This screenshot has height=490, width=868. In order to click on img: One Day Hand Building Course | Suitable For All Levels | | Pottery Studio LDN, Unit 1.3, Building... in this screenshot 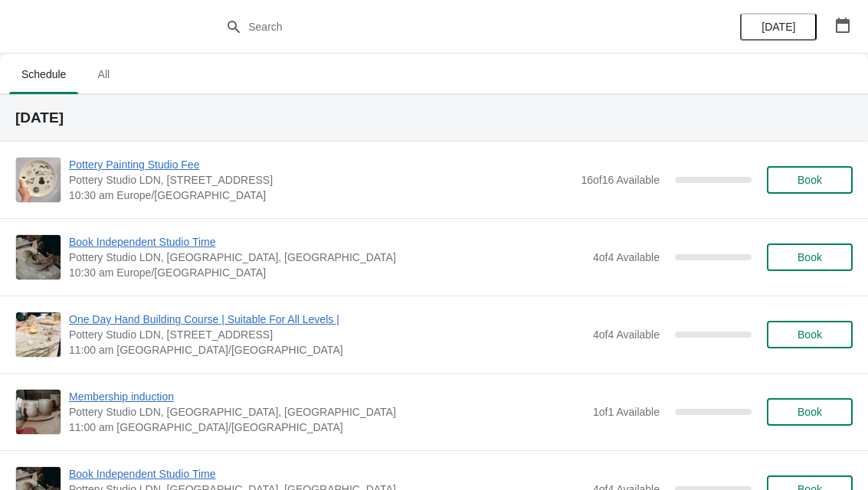, I will do `click(38, 335)`.